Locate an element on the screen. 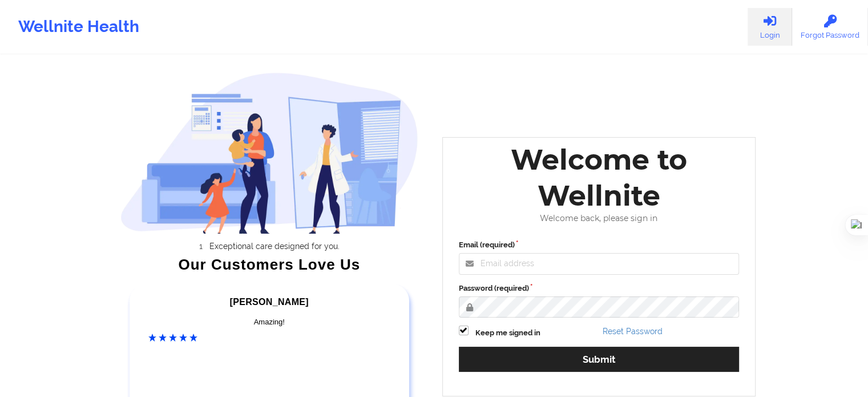  label: Keep me signed in is located at coordinates (508, 333).